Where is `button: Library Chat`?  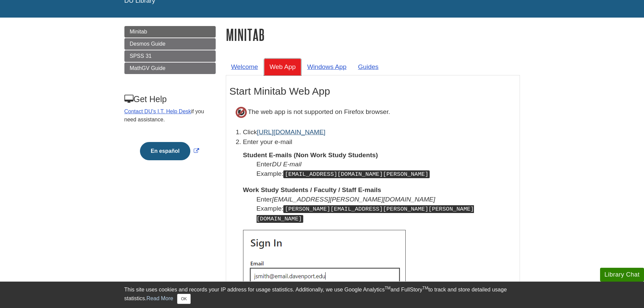 button: Library Chat is located at coordinates (622, 275).